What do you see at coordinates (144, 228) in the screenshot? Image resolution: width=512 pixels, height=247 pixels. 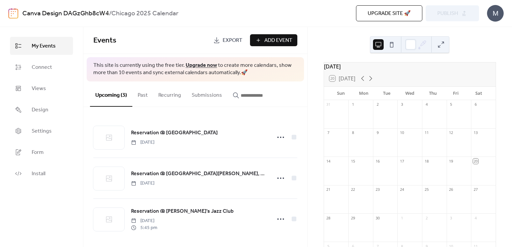 I see `span: 5:45 pm` at bounding box center [144, 228].